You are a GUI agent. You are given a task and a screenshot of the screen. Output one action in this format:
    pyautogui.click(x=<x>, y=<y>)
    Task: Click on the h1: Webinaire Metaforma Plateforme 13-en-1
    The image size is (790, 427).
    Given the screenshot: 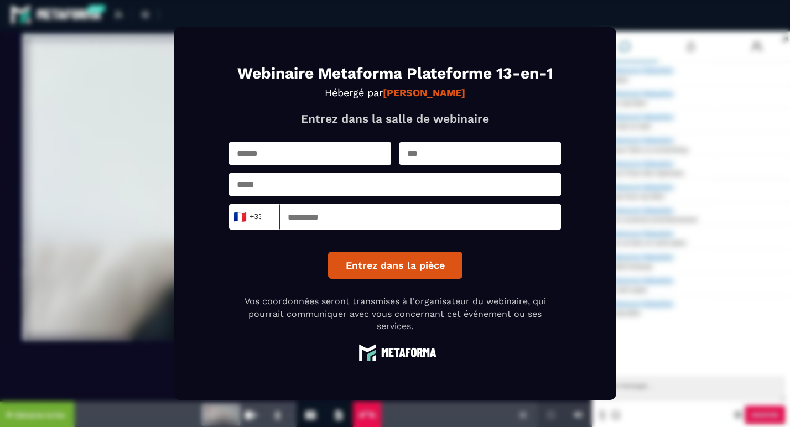 What is the action you would take?
    pyautogui.click(x=395, y=74)
    